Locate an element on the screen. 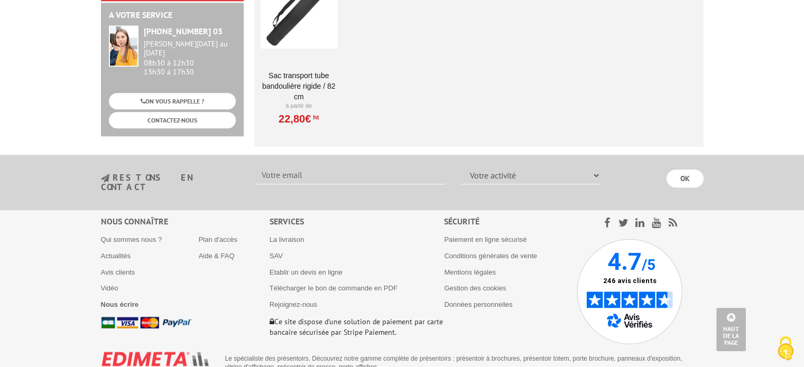 The image size is (804, 367). h3: restons en contact is located at coordinates (170, 182).